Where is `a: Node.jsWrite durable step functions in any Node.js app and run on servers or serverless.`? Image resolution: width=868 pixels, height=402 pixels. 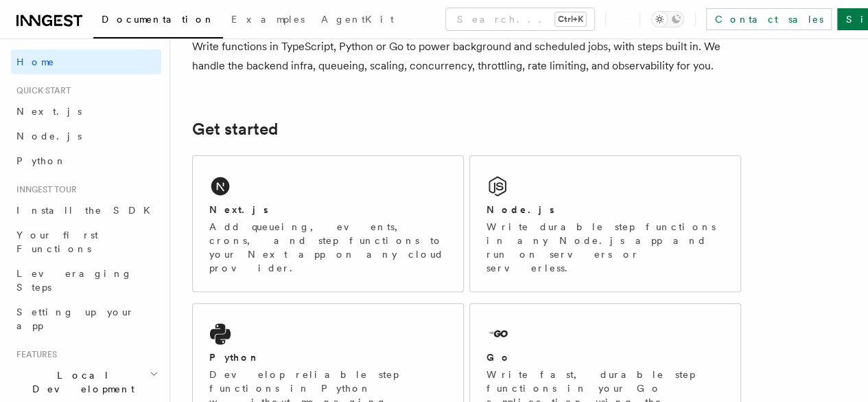
a: Node.jsWrite durable step functions in any Node.js app and run on servers or serverless. is located at coordinates (605, 224).